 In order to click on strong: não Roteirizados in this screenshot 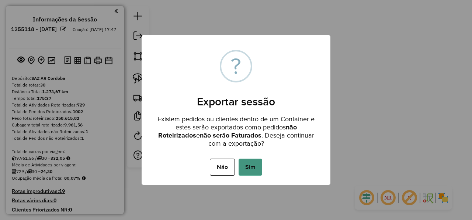, I will do `click(228, 131)`.